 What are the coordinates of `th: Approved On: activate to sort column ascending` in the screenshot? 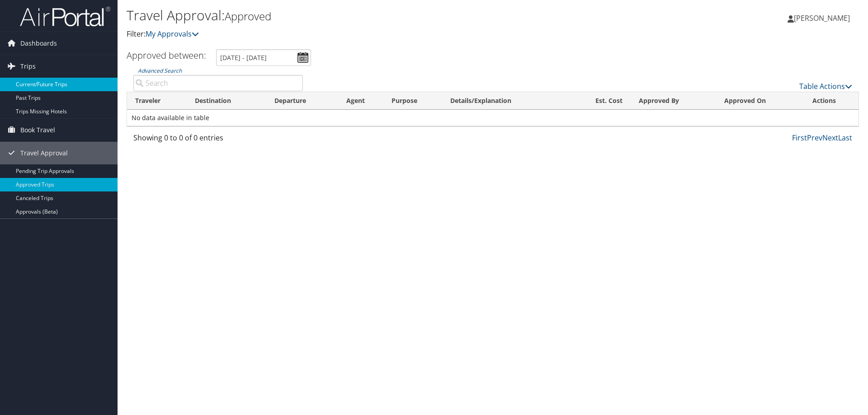 It's located at (760, 101).